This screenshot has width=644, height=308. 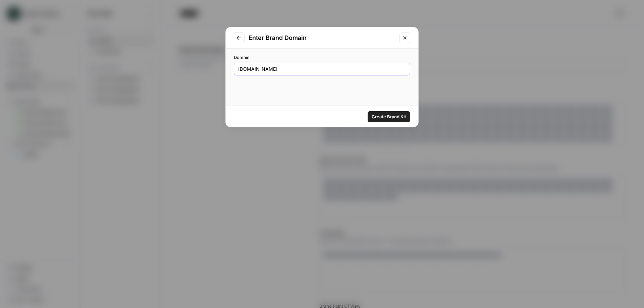 I want to click on button: Go to previous step, so click(x=239, y=38).